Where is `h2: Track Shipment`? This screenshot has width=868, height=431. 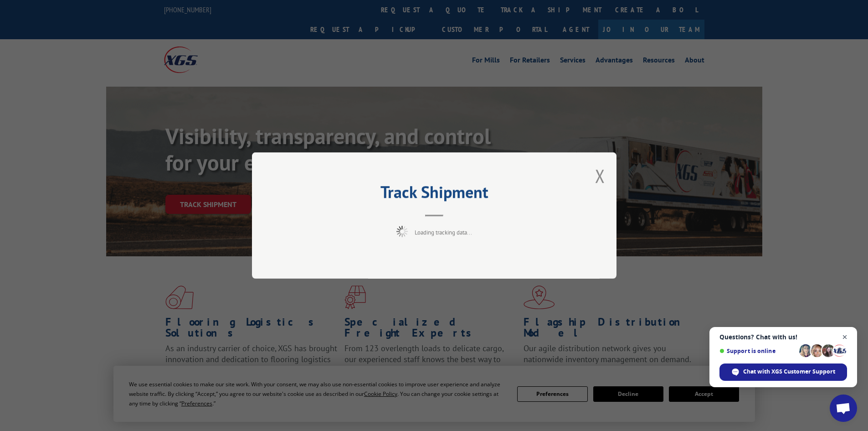
h2: Track Shipment is located at coordinates (434, 194).